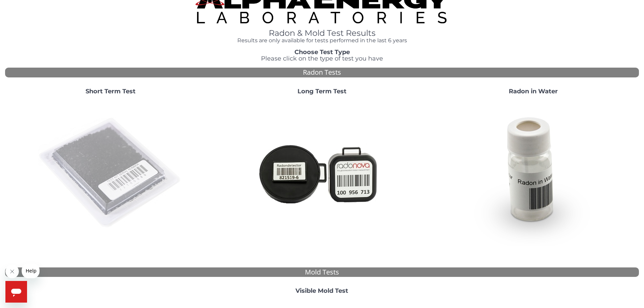 The image size is (644, 308). Describe the element at coordinates (322, 33) in the screenshot. I see `h1: Radon & Mold Test Results` at that location.